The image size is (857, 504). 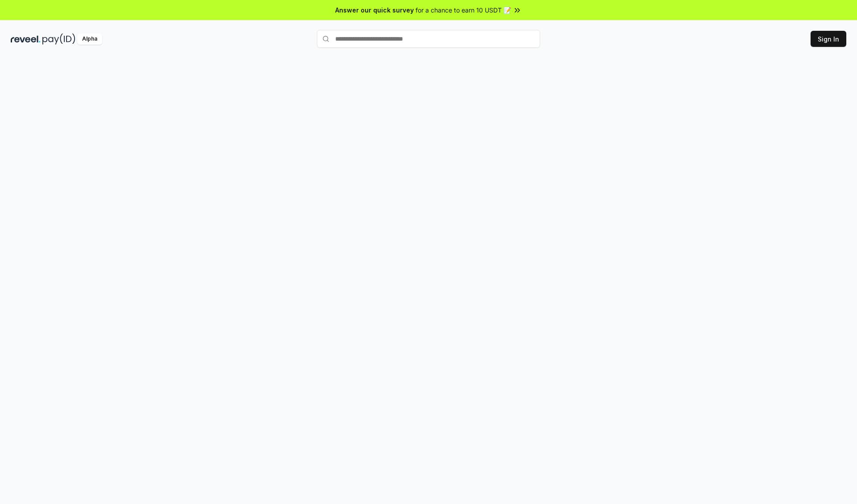 What do you see at coordinates (828, 39) in the screenshot?
I see `button: Sign In` at bounding box center [828, 39].